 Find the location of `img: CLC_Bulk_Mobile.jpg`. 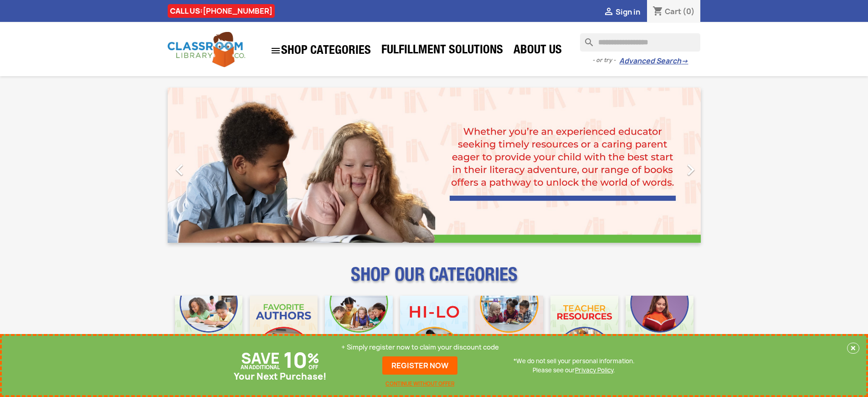

img: CLC_Bulk_Mobile.jpg is located at coordinates (209, 329).